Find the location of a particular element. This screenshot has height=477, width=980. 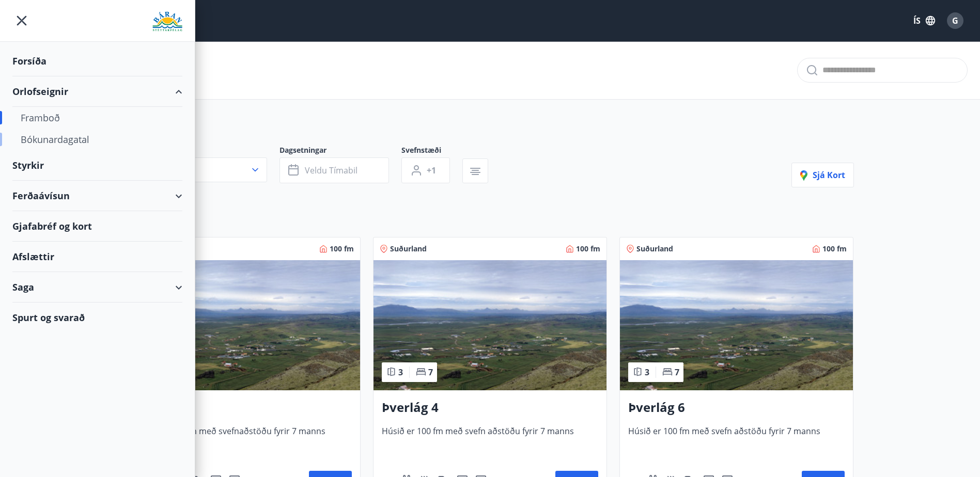

h3: Þverlág 6 is located at coordinates (736, 408).